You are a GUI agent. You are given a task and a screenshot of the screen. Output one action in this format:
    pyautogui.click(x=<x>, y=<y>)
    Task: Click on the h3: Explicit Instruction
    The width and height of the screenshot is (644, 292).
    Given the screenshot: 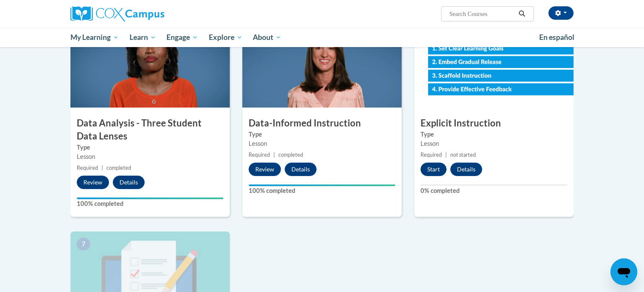 What is the action you would take?
    pyautogui.click(x=494, y=123)
    